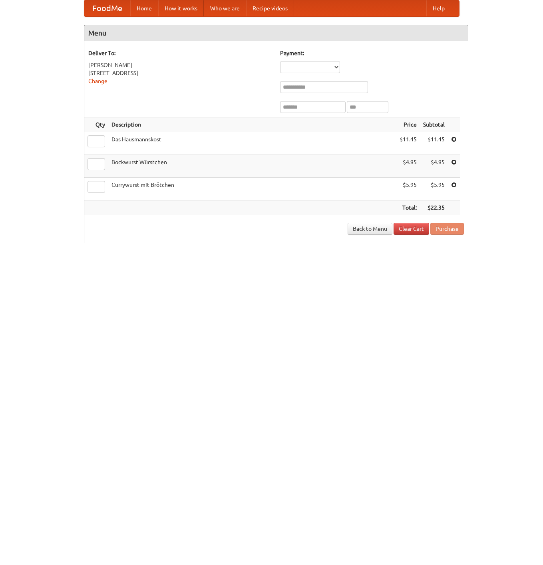 The image size is (543, 565). What do you see at coordinates (107, 8) in the screenshot?
I see `a: FoodMe` at bounding box center [107, 8].